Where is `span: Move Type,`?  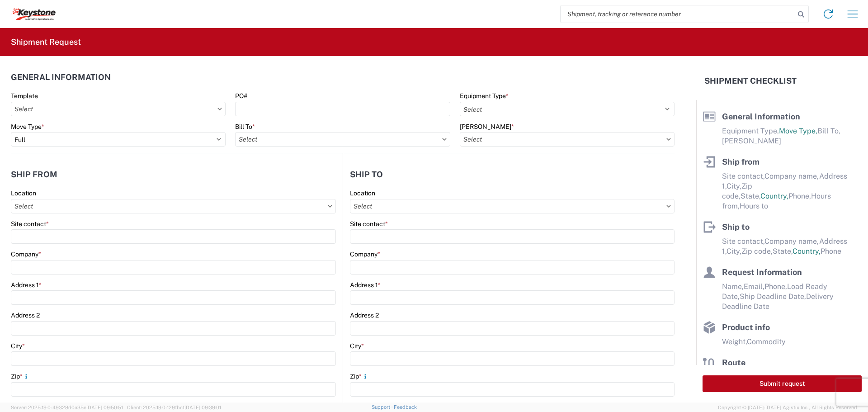 span: Move Type, is located at coordinates (798, 130).